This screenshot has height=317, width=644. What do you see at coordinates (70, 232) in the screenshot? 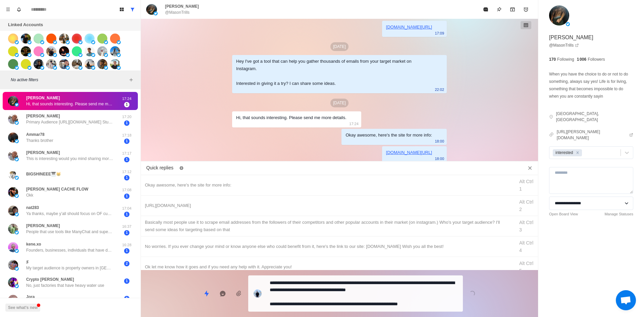
I see `p: People that use tools like ManyChat and superchat` at bounding box center [70, 232].